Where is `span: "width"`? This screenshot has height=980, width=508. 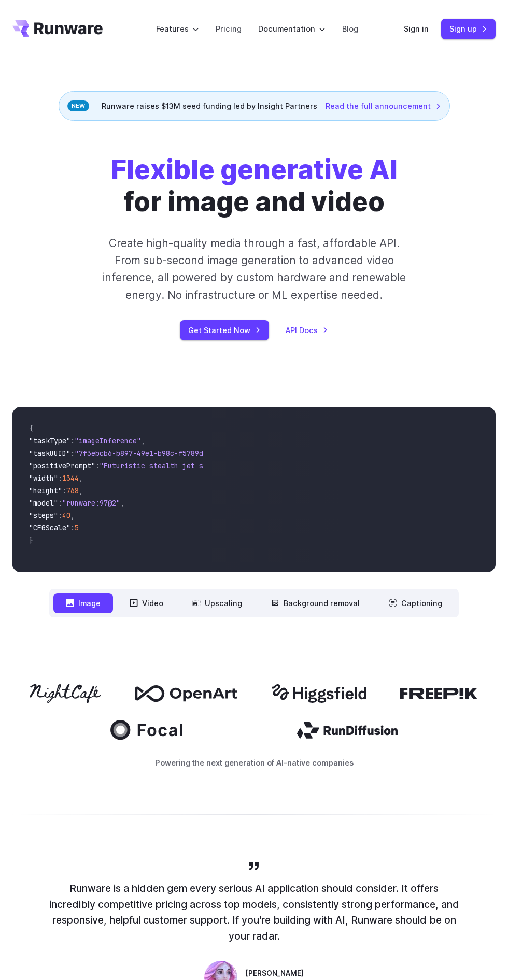
span: "width" is located at coordinates (44, 479).